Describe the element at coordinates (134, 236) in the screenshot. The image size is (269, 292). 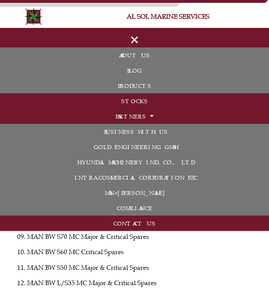
I see `p: 09. MAN BW S70 MC Major & Critical Spares` at that location.